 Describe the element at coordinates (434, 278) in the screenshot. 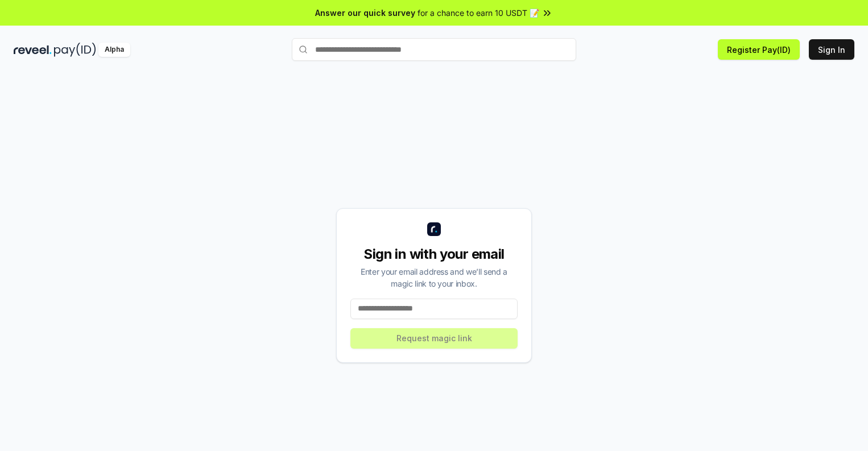

I see `div: Enter your email address and we’ll send a magic link to your inbox.` at that location.